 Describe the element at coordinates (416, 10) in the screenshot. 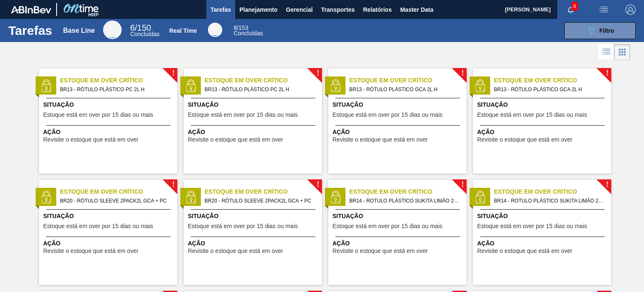

I see `span: Master Data` at that location.